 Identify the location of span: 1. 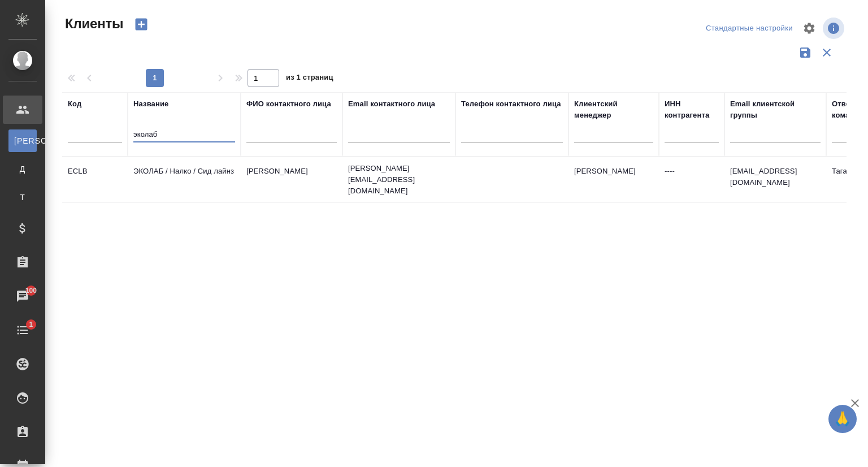
(31, 324).